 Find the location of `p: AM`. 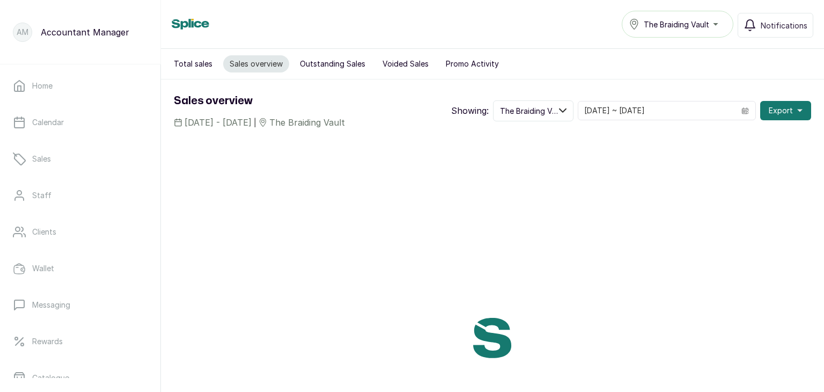

p: AM is located at coordinates (23, 32).